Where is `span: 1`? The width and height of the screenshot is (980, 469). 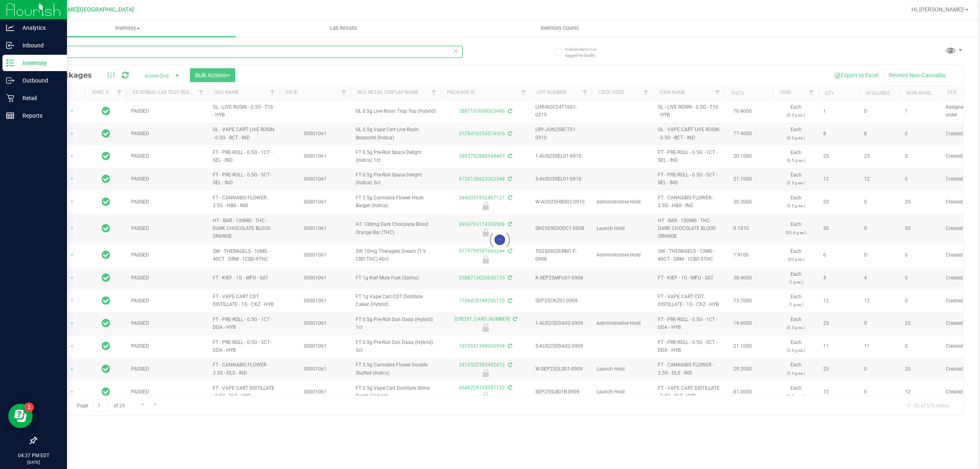
span: 1 is located at coordinates (5, 4).